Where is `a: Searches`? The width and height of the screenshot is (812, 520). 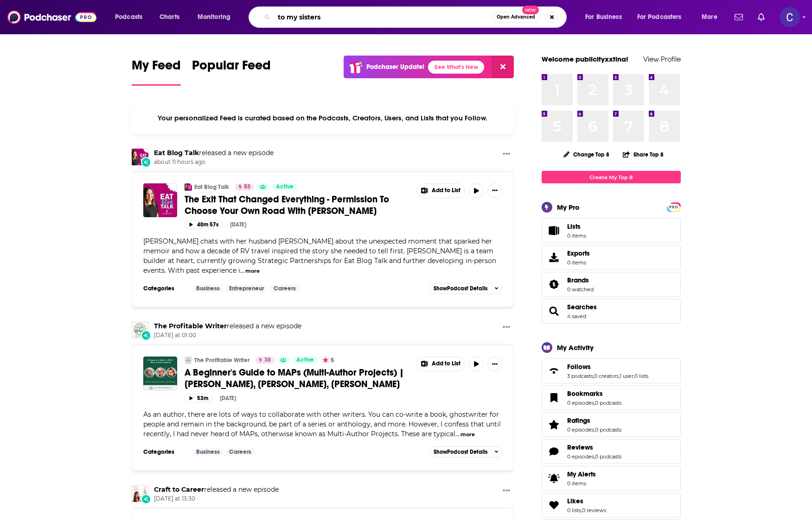
a: Searches is located at coordinates (554, 311).